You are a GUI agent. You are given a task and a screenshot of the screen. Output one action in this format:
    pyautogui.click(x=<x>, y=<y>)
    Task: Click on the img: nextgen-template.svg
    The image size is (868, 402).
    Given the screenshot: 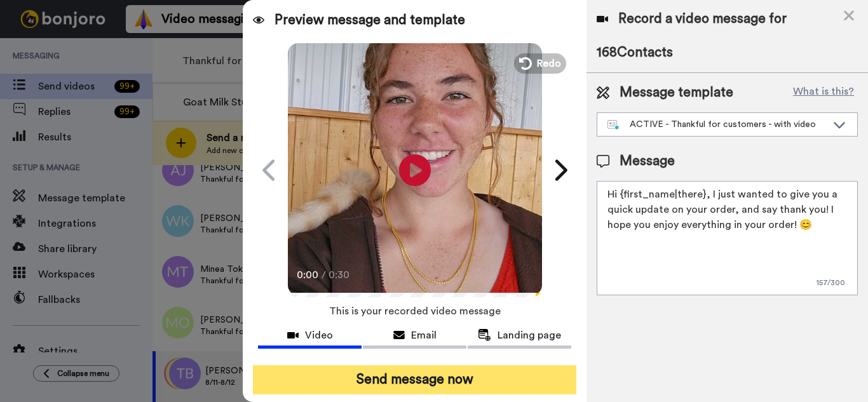 What is the action you would take?
    pyautogui.click(x=613, y=125)
    